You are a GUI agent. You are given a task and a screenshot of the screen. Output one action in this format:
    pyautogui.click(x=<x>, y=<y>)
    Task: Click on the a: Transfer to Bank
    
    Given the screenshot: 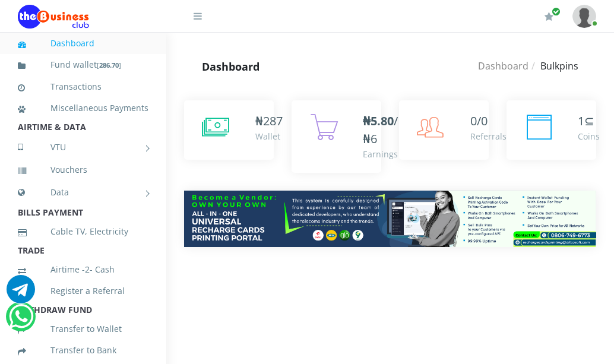 What is the action you would take?
    pyautogui.click(x=83, y=351)
    